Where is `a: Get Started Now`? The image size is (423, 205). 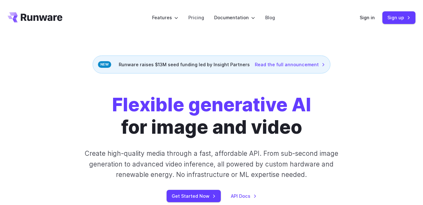 a: Get Started Now is located at coordinates (194, 196).